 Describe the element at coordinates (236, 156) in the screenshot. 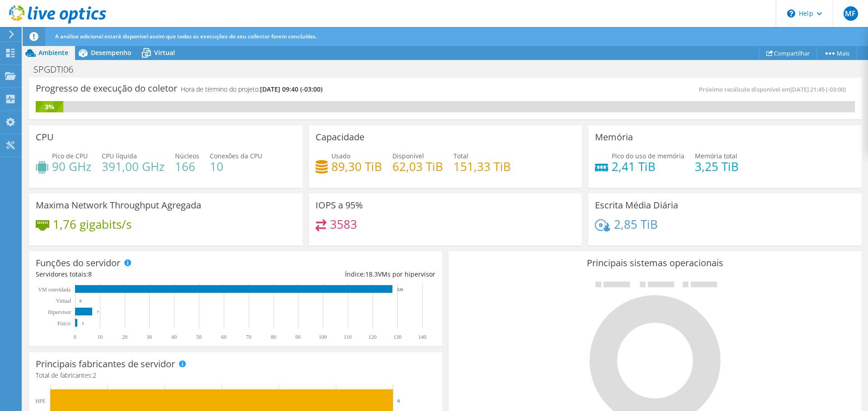

I see `span: Conexões da CPU` at that location.